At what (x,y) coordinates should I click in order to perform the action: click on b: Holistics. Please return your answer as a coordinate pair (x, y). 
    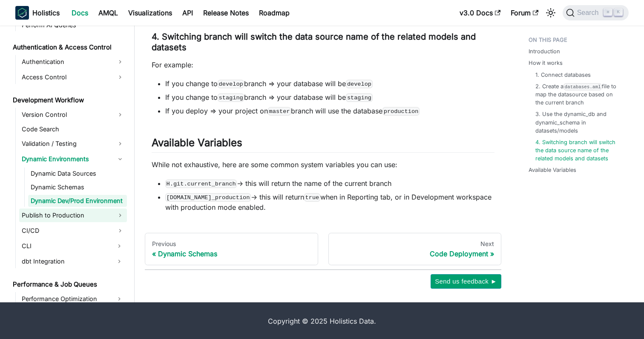
    Looking at the image, I should click on (46, 13).